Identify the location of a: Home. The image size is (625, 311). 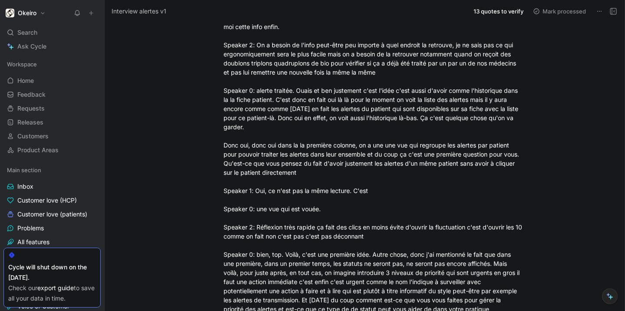
(52, 81).